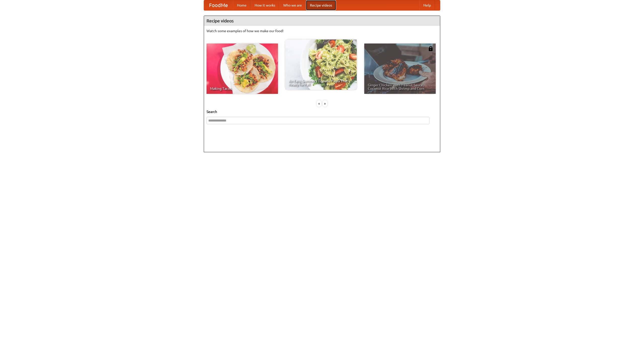 The image size is (644, 356). What do you see at coordinates (242, 6) in the screenshot?
I see `a: Home` at bounding box center [242, 6].